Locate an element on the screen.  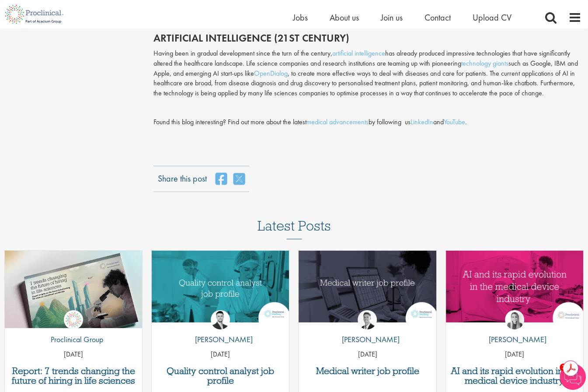
a: artificial intelligence is located at coordinates (359, 53).